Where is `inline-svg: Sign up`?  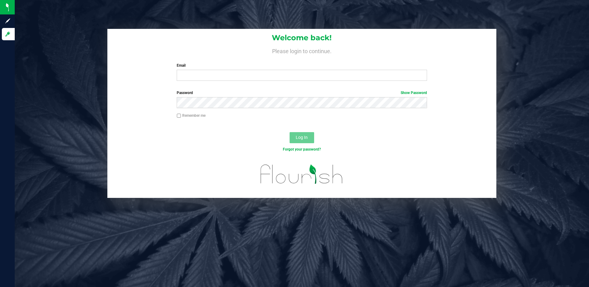 inline-svg: Sign up is located at coordinates (8, 21).